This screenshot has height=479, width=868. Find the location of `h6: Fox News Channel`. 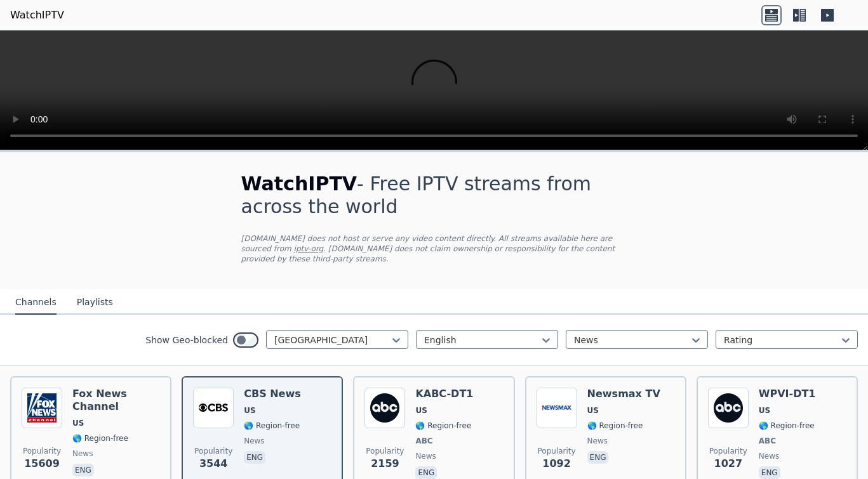

h6: Fox News Channel is located at coordinates (116, 400).